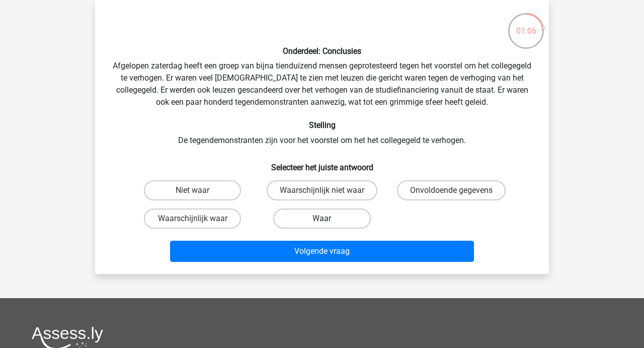 The width and height of the screenshot is (644, 348). I want to click on label: Waarschijnlijk niet waar, so click(322, 191).